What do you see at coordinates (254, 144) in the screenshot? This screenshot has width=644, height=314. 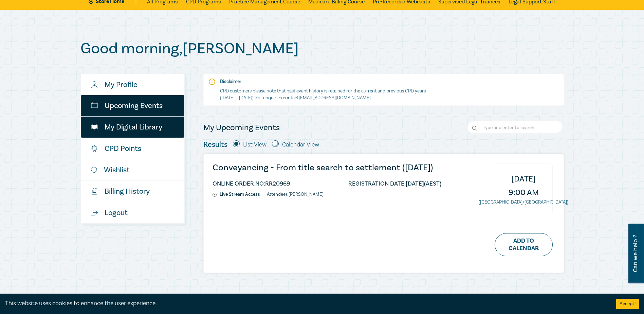 I see `label: List View` at bounding box center [254, 144].